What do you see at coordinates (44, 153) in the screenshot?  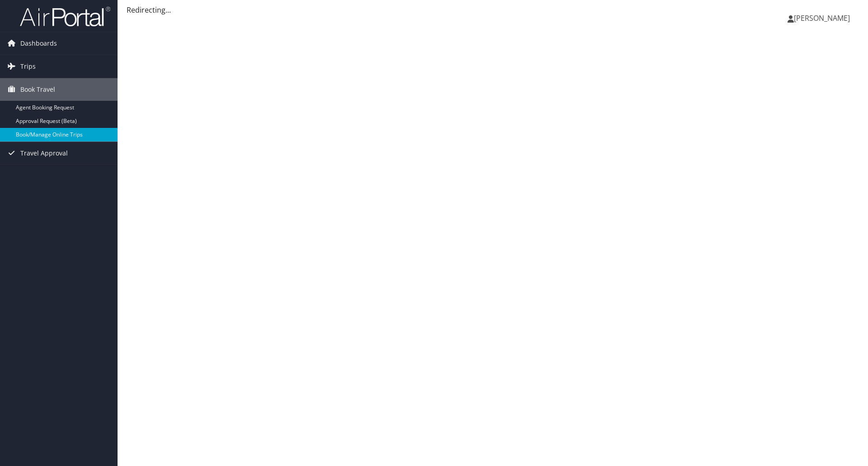 I see `span: Travel Approval` at bounding box center [44, 153].